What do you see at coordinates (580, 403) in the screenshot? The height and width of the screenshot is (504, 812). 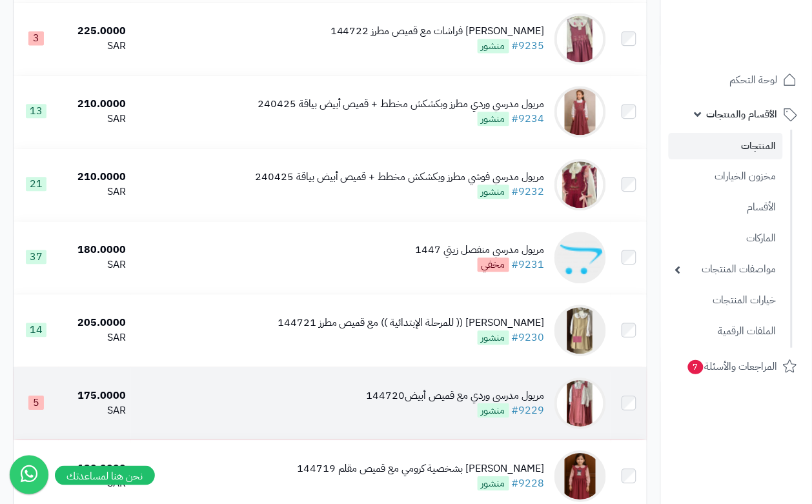 I see `img: مريول مدرسي وردي مع قميص أبيض144720` at bounding box center [580, 403].